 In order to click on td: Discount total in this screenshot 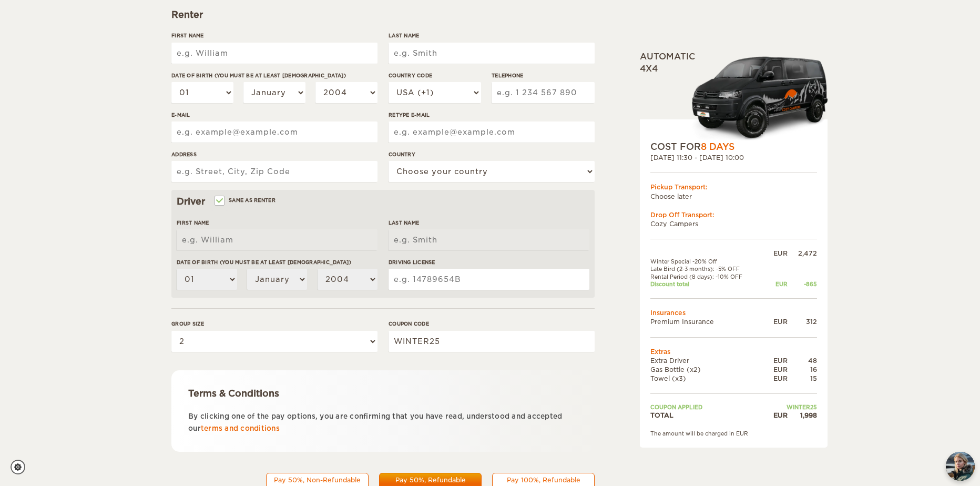, I will do `click(707, 284)`.